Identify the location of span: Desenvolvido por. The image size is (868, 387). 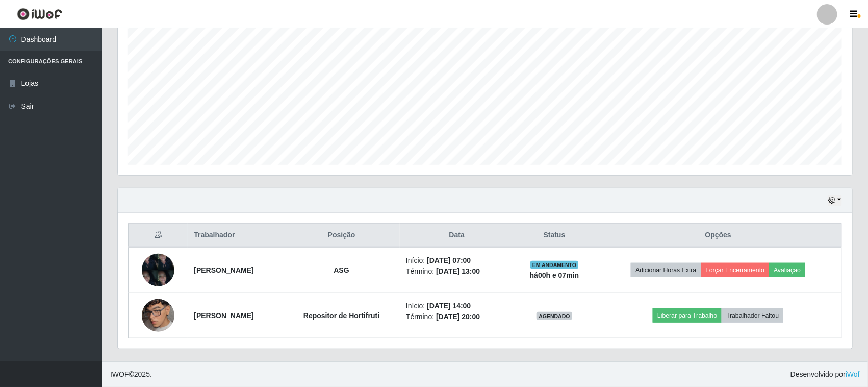
(825, 374).